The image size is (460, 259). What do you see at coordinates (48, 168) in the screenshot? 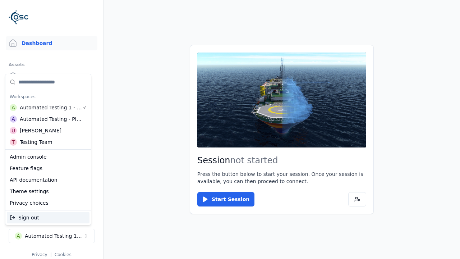
I see `div: Feature flags` at bounding box center [48, 168].